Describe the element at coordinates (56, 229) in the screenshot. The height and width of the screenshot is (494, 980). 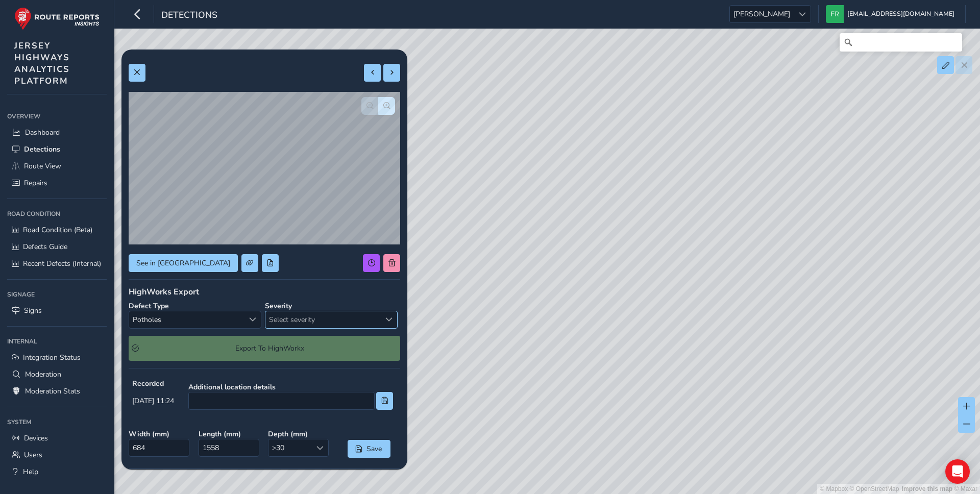
I see `a: Road Condition (Beta)` at that location.